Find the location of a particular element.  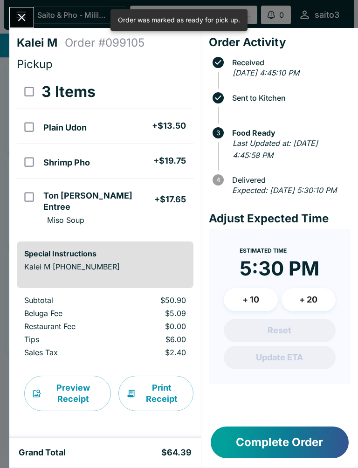

text: 3 is located at coordinates (218, 133).